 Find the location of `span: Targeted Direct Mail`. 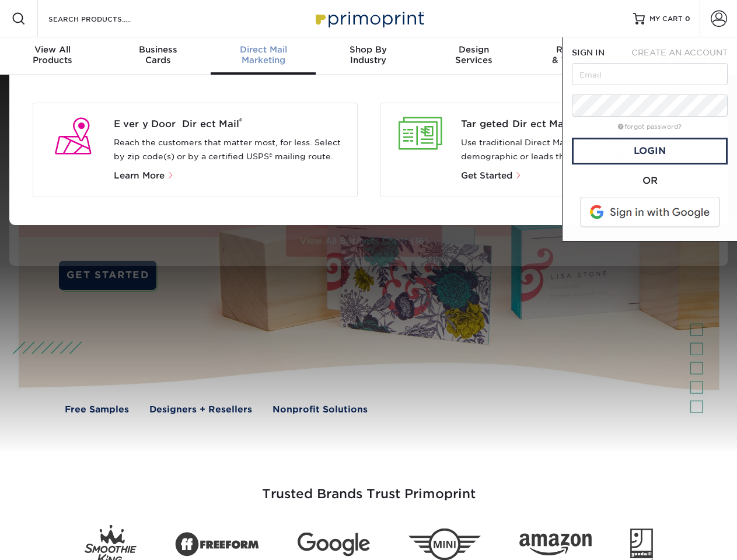

span: Targeted Direct Mail is located at coordinates (578, 125).